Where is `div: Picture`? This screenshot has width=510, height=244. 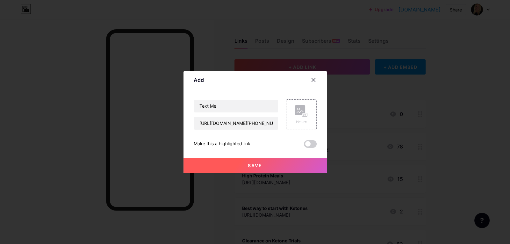 div: Picture is located at coordinates (301, 122).